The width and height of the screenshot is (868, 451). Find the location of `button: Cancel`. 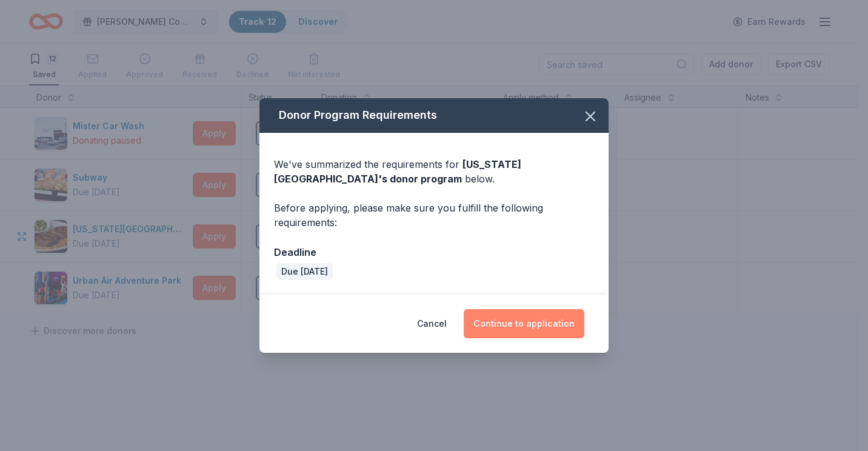

button: Cancel is located at coordinates (432, 324).